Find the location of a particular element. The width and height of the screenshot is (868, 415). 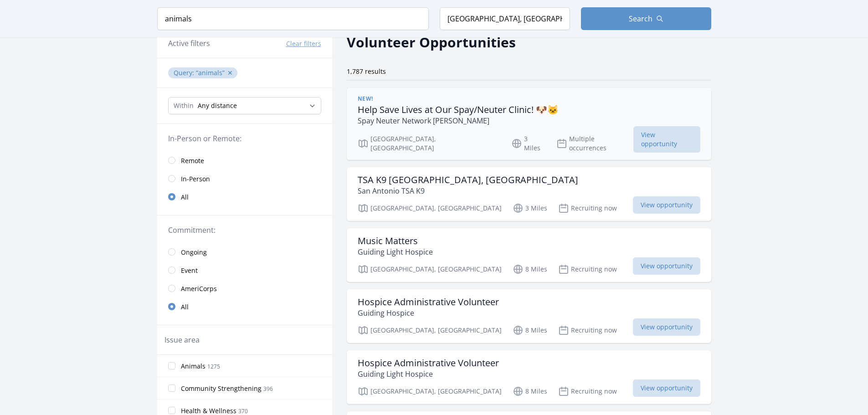

span: 1,787 results is located at coordinates (366, 71).